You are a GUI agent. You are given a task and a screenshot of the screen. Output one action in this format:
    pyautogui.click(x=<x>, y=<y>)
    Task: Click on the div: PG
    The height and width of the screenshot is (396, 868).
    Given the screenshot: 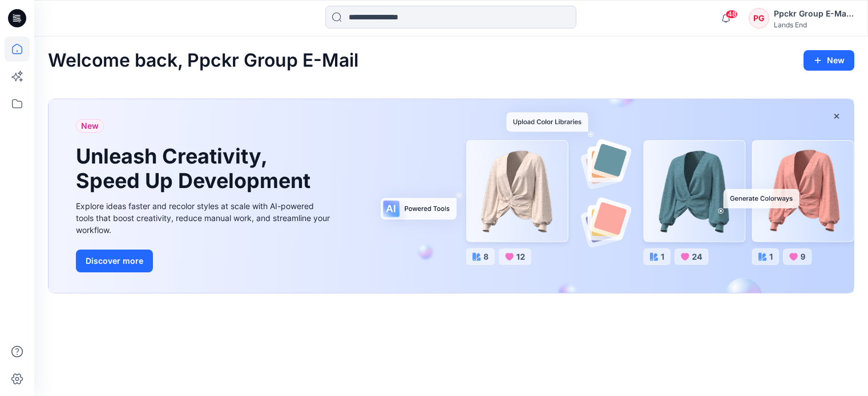 What is the action you would take?
    pyautogui.click(x=759, y=18)
    